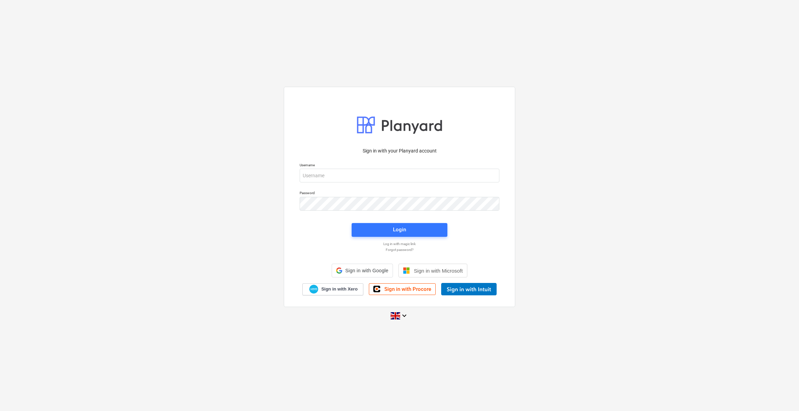 The height and width of the screenshot is (411, 799). Describe the element at coordinates (400, 166) in the screenshot. I see `p: Username` at that location.